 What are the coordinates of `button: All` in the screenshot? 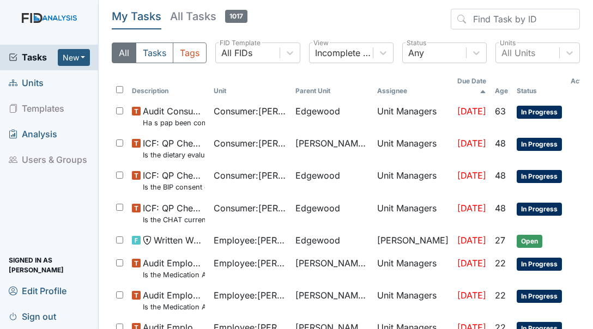 It's located at (124, 53).